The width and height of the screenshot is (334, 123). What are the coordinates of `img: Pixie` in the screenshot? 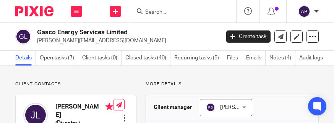 It's located at (34, 11).